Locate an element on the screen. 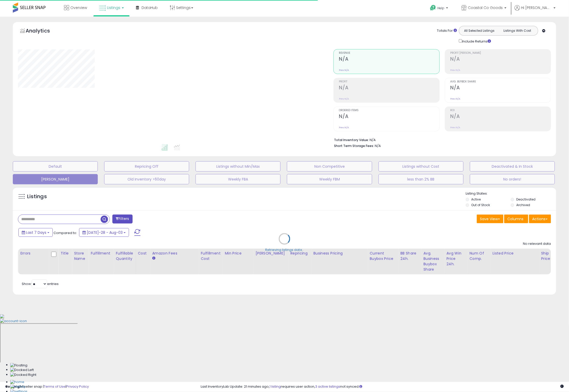  a: Help is located at coordinates (440, 9).